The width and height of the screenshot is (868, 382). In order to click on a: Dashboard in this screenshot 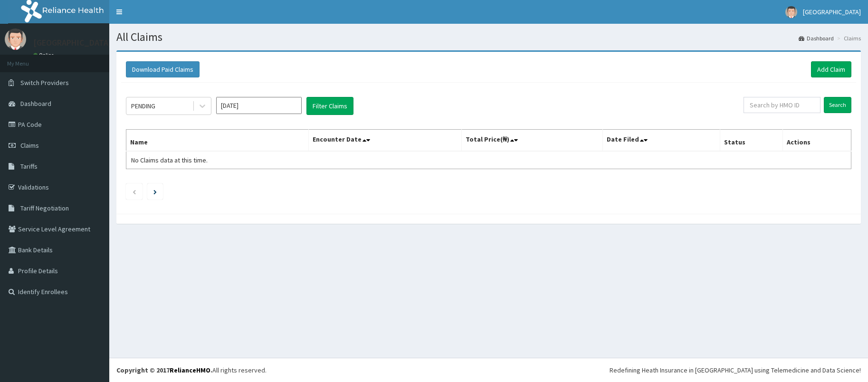, I will do `click(816, 38)`.